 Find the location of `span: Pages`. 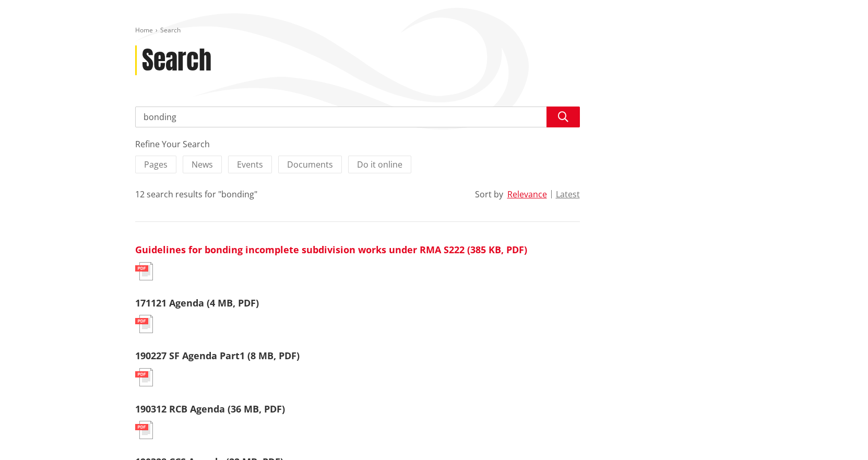

span: Pages is located at coordinates (156, 164).